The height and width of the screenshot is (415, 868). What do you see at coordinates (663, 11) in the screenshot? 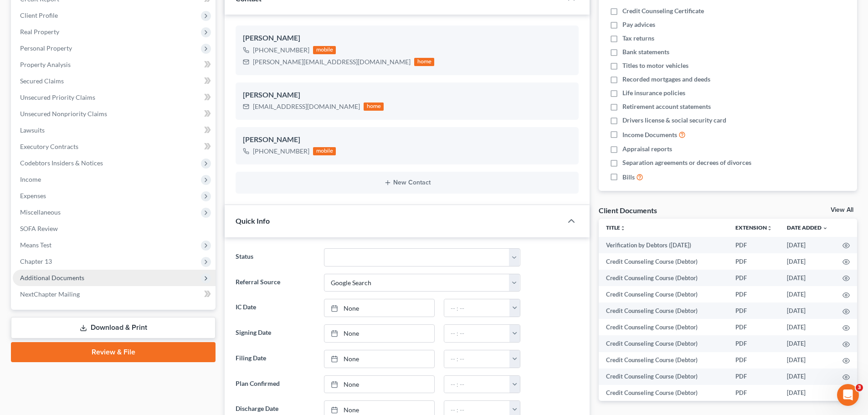
I see `span: Credit Counseling Certificate` at bounding box center [663, 11].